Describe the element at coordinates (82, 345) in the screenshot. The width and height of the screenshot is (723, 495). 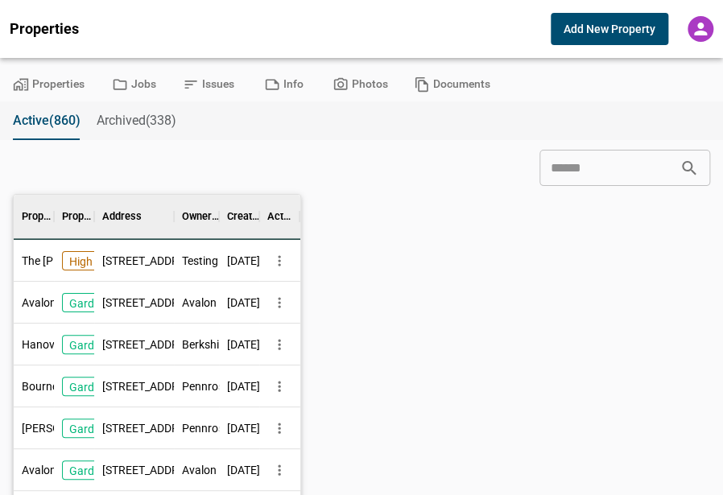
I see `span: Hanover At The Pinehills` at that location.